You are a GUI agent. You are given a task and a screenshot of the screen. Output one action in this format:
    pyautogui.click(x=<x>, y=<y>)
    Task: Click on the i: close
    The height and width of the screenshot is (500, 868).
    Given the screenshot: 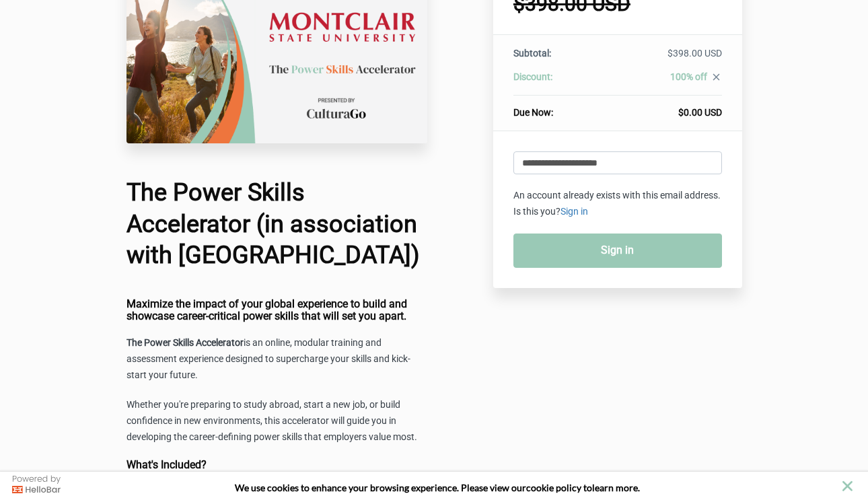 What is the action you would take?
    pyautogui.click(x=716, y=76)
    